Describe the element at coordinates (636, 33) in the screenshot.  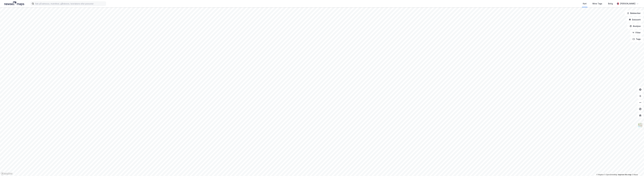
I see `button: Filter` at that location.